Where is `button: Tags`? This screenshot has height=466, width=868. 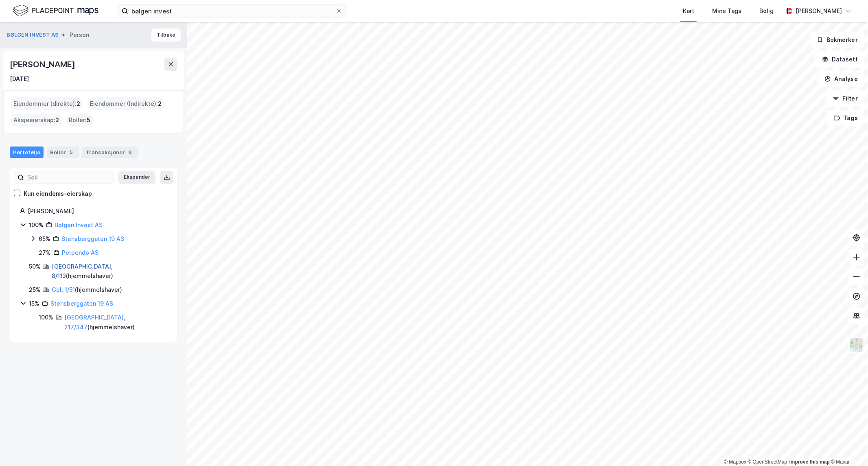
button: Tags is located at coordinates (845, 118).